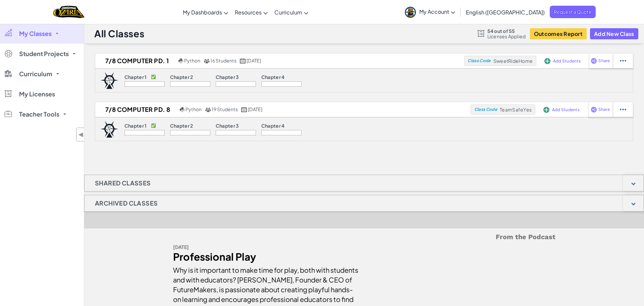 This screenshot has width=644, height=306. Describe the element at coordinates (410, 12) in the screenshot. I see `img: avatar` at that location.